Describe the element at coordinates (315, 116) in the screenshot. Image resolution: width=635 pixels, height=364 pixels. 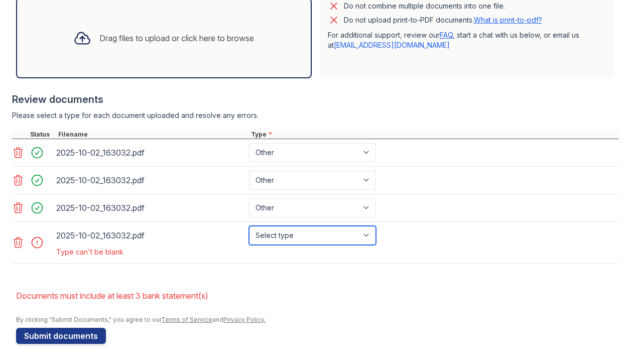
I see `div: Please select a type for each document uploaded and resolve any errors.` at that location.